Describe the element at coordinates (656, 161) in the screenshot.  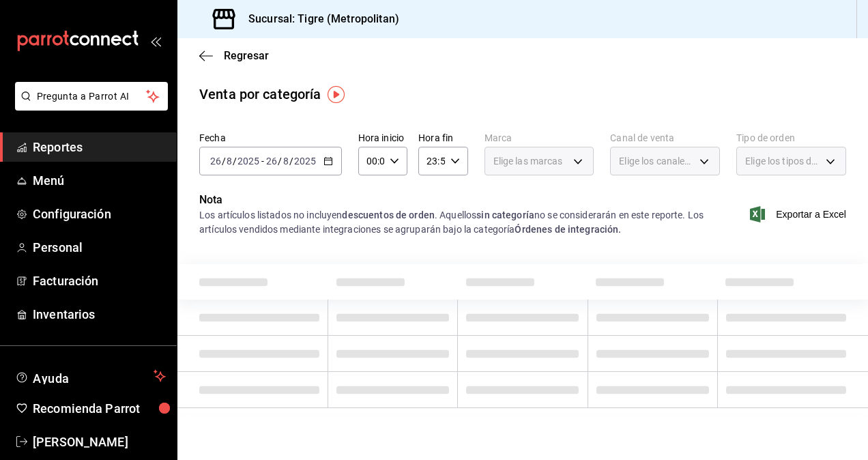
I see `span: Elige los canales de venta` at that location.